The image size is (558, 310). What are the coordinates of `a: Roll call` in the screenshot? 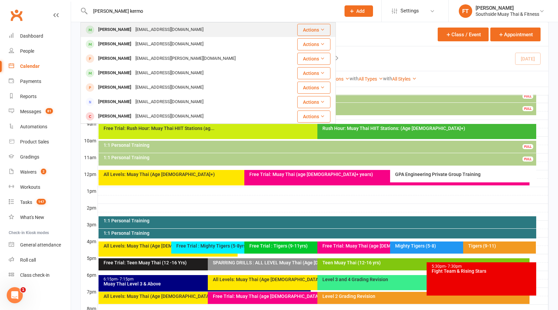 It's located at (40, 260).